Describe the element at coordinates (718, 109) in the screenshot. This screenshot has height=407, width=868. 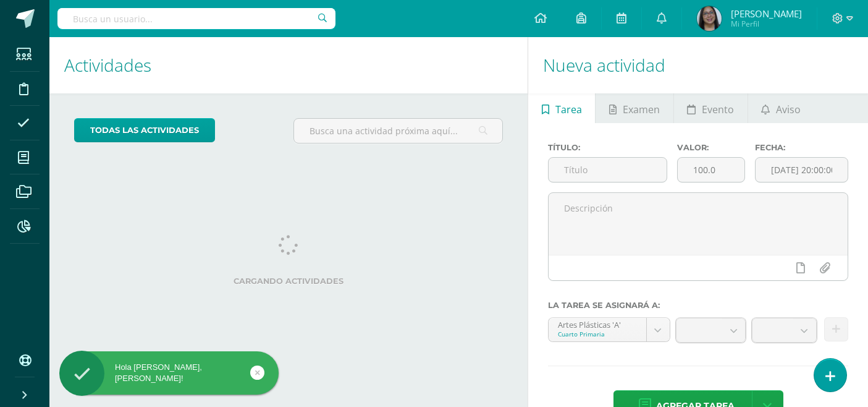
I see `span: Evento` at that location.